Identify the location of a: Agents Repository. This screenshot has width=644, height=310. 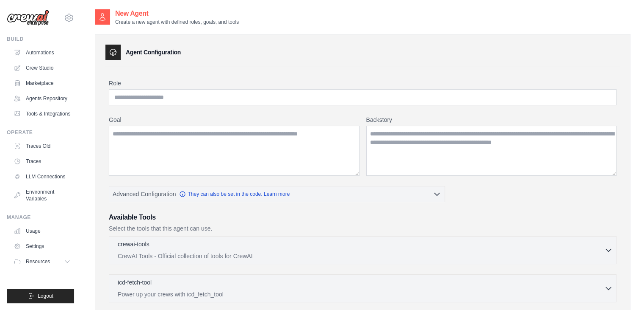
(42, 98).